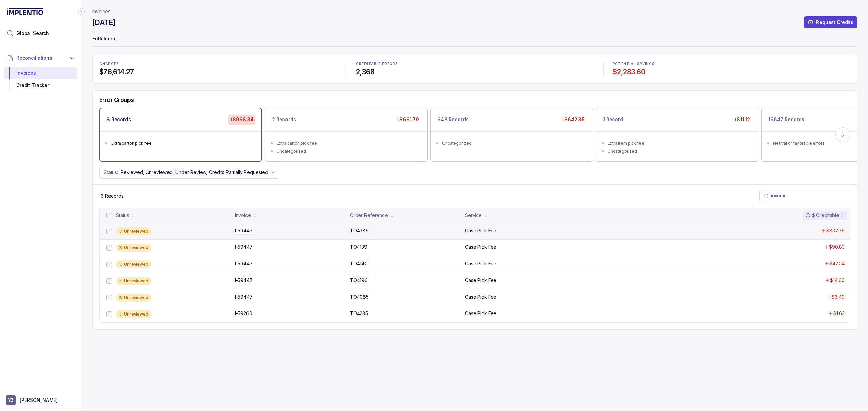 Image resolution: width=868 pixels, height=411 pixels. What do you see at coordinates (122, 216) in the screenshot?
I see `div: Status` at bounding box center [122, 216].